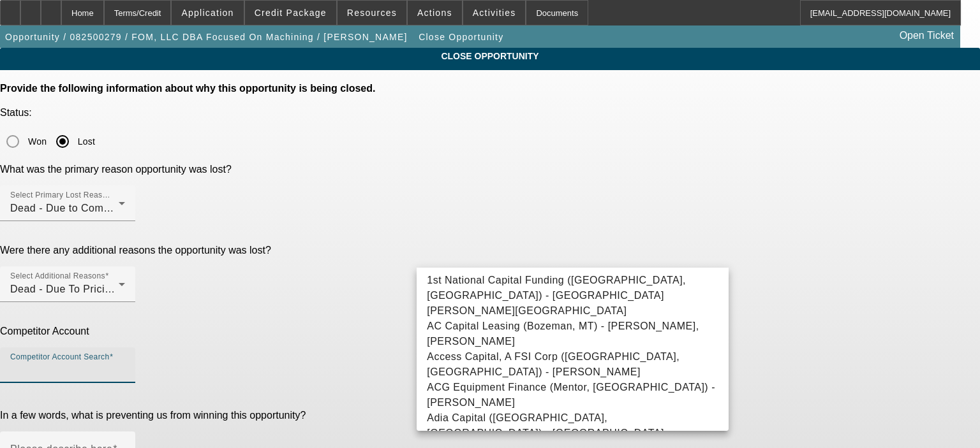 This screenshot has height=448, width=980. I want to click on a: Open Ticket, so click(926, 36).